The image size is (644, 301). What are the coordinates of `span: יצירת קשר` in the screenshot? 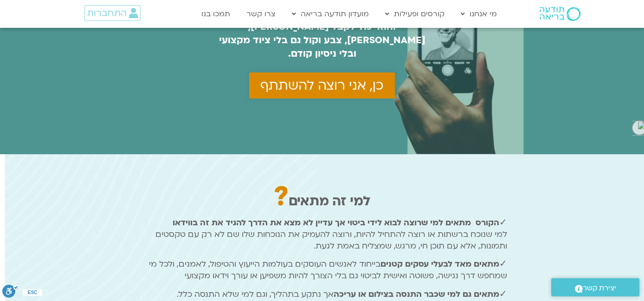 It's located at (600, 288).